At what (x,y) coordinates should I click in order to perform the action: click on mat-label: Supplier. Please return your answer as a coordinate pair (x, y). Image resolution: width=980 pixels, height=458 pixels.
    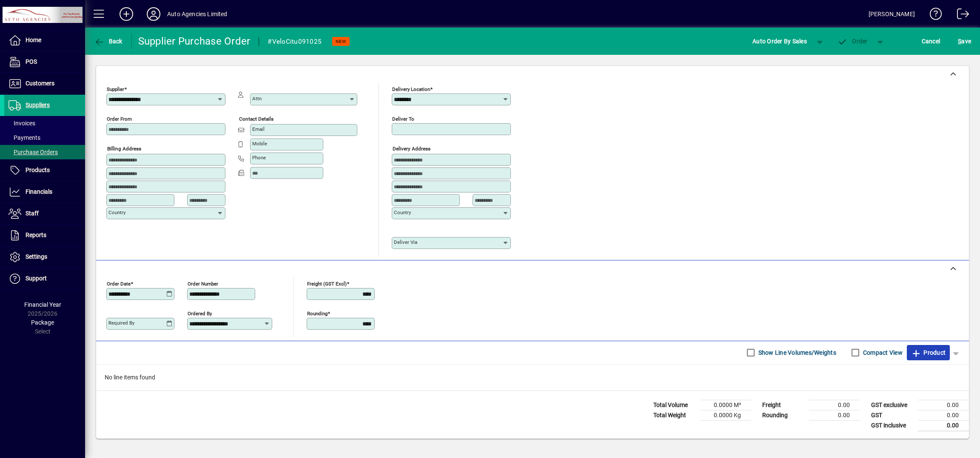
    Looking at the image, I should click on (115, 89).